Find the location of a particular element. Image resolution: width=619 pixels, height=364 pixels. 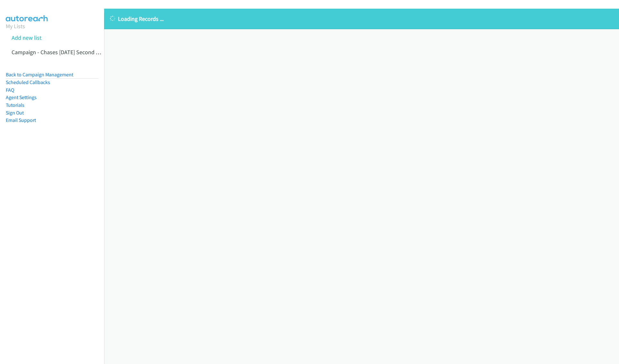

a: Add new list is located at coordinates (26, 37).